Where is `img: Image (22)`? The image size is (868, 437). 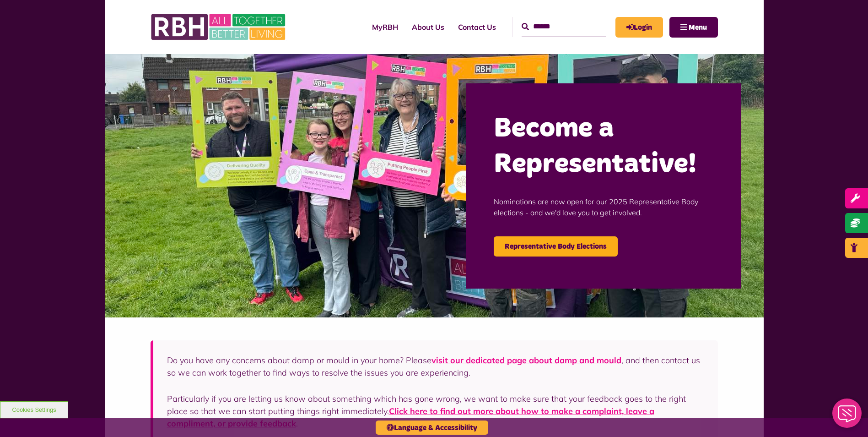
img: Image (22) is located at coordinates (434, 185).